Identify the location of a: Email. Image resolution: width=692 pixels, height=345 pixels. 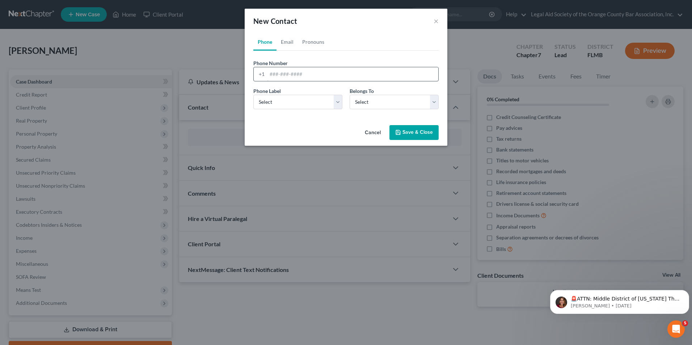
(287, 42).